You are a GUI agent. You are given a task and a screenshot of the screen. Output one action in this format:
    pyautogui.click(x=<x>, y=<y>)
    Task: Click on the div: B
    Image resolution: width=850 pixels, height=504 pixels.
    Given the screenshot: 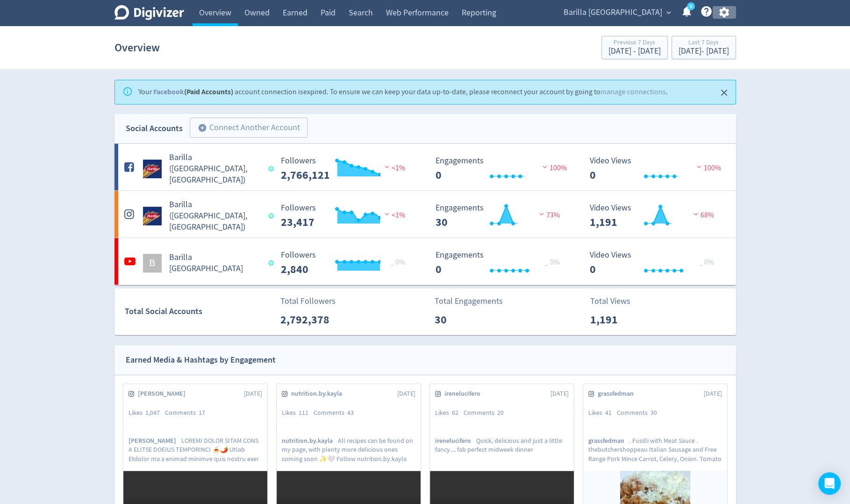 What is the action you would take?
    pyautogui.click(x=152, y=263)
    